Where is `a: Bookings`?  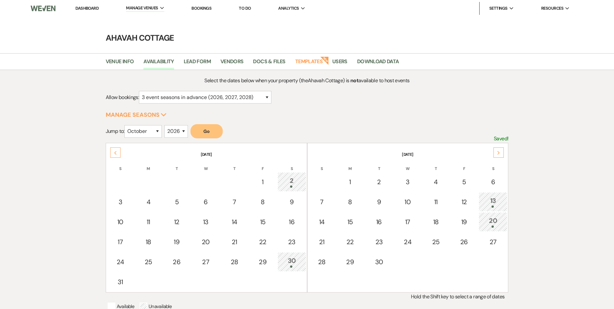
a: Bookings is located at coordinates (201, 8).